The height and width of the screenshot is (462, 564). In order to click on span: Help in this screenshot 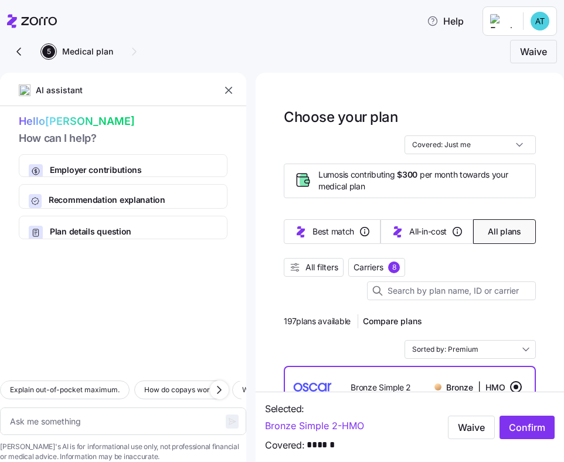, I will do `click(445, 21)`.